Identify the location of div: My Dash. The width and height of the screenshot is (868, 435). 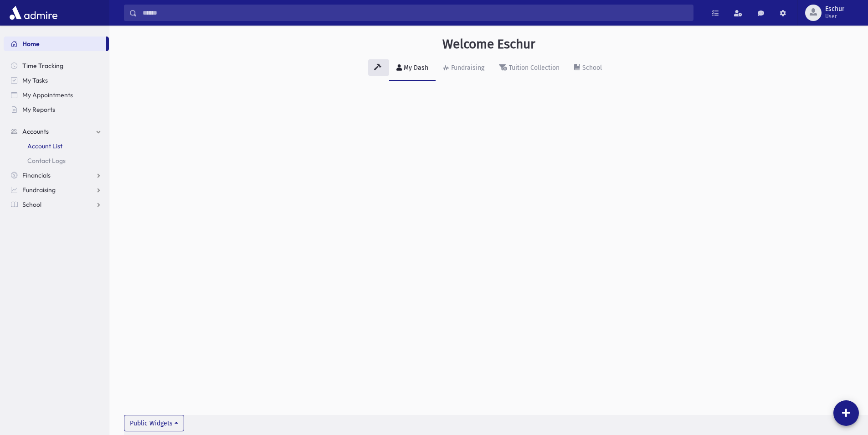
(415, 67).